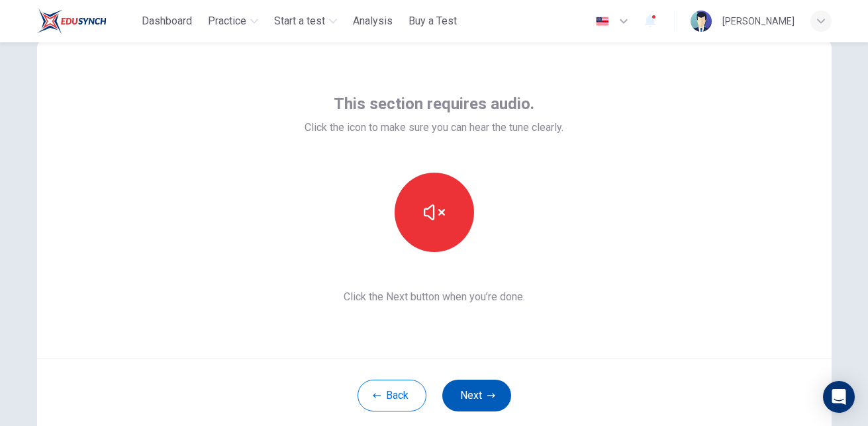 This screenshot has width=868, height=426. I want to click on span: Dashboard, so click(167, 21).